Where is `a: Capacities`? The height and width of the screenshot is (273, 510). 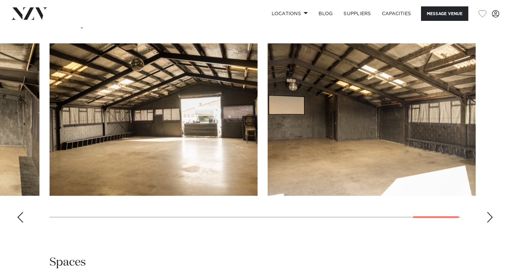 a: Capacities is located at coordinates (396, 13).